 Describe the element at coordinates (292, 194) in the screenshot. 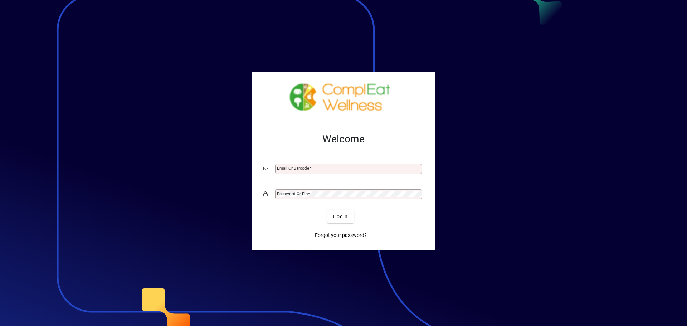

I see `mat-label: Password or Pin` at that location.